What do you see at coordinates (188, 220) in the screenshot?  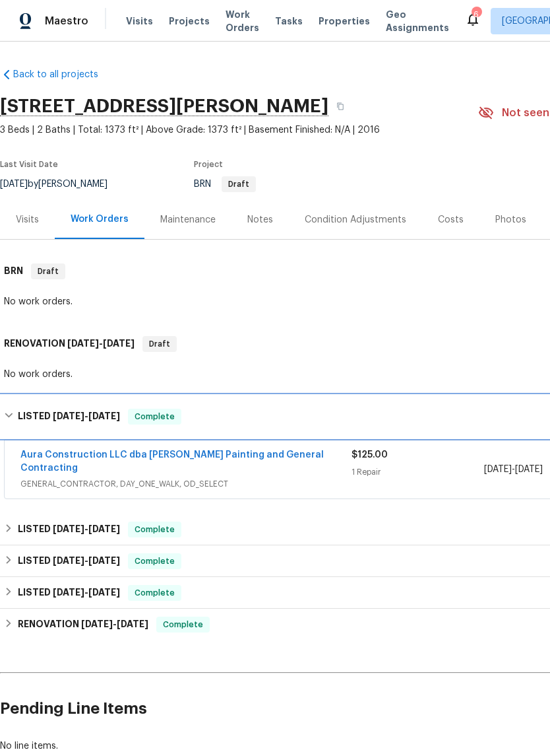 I see `div: Maintenance` at bounding box center [188, 220].